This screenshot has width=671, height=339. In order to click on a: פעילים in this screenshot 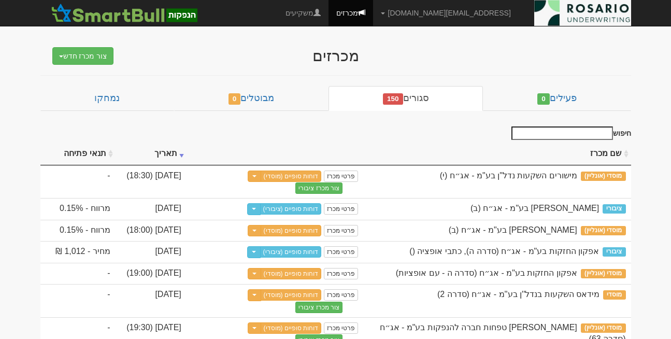, I will do `click(557, 99)`.